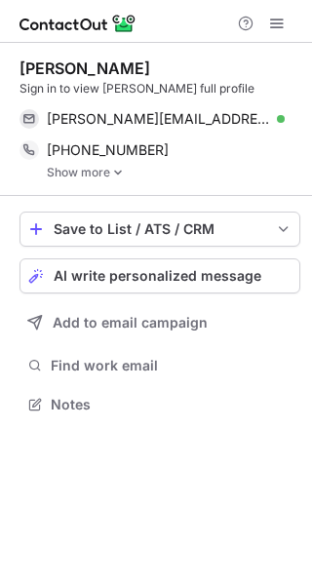 Image resolution: width=312 pixels, height=585 pixels. What do you see at coordinates (160, 276) in the screenshot?
I see `button: AI write personalized message` at bounding box center [160, 276].